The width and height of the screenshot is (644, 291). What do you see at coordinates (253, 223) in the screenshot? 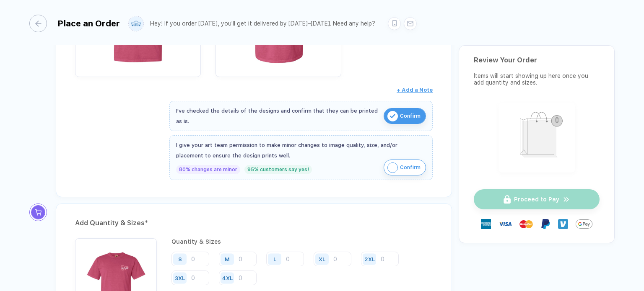
I see `div: Add Quantity & Sizes` at bounding box center [253, 223].